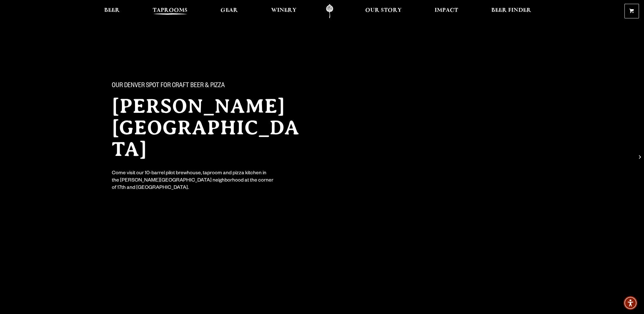 This screenshot has width=644, height=314. Describe the element at coordinates (511, 11) in the screenshot. I see `span: Beer Finder` at that location.